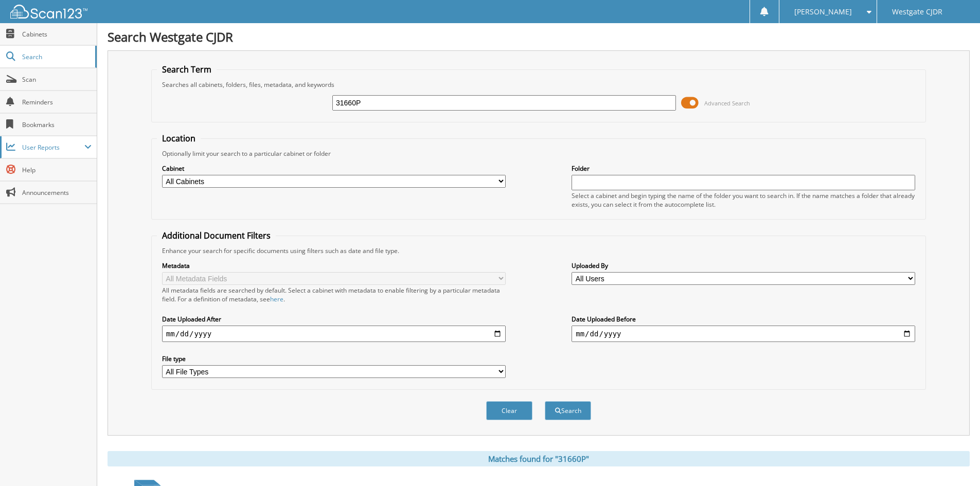 This screenshot has height=486, width=980. I want to click on span: Search, so click(56, 56).